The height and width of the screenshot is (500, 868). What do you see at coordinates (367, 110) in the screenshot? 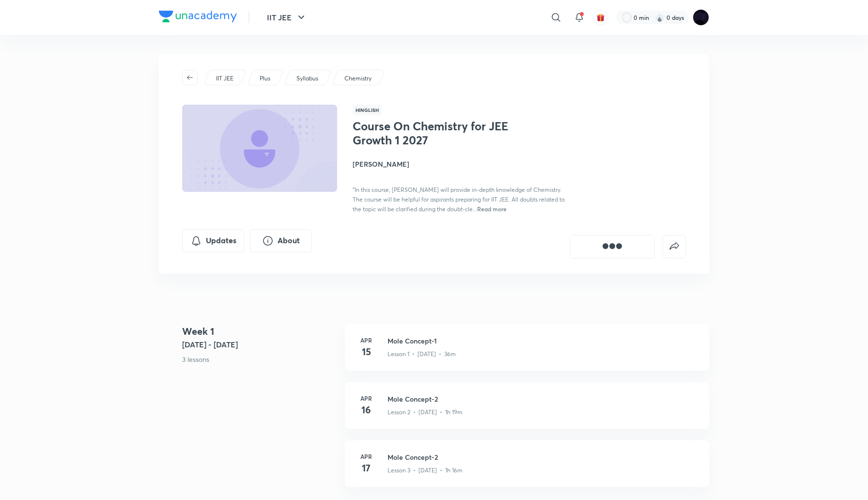
I see `span: Hinglish` at bounding box center [367, 110].